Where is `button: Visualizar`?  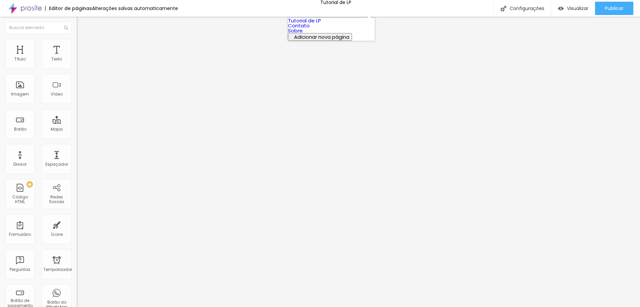
button: Visualizar is located at coordinates (573, 8).